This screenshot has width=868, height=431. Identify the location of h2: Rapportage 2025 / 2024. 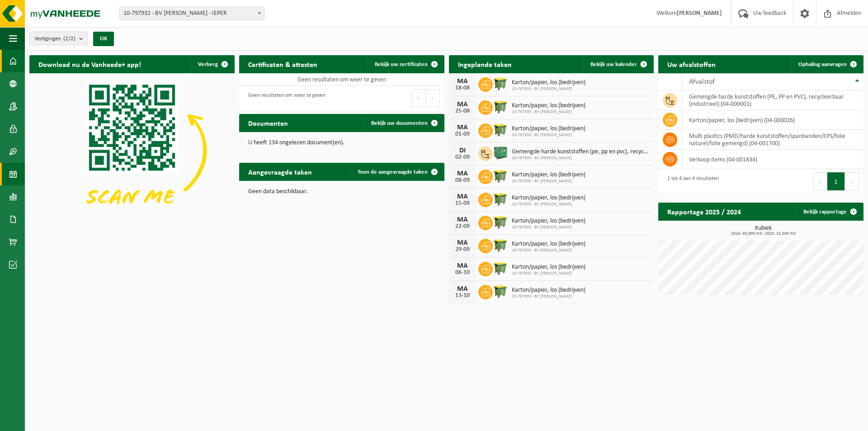
(704, 211).